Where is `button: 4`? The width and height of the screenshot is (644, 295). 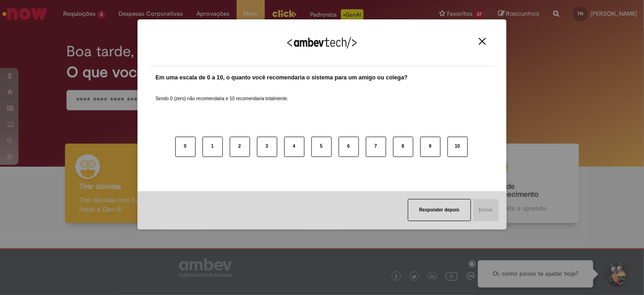 button: 4 is located at coordinates (294, 147).